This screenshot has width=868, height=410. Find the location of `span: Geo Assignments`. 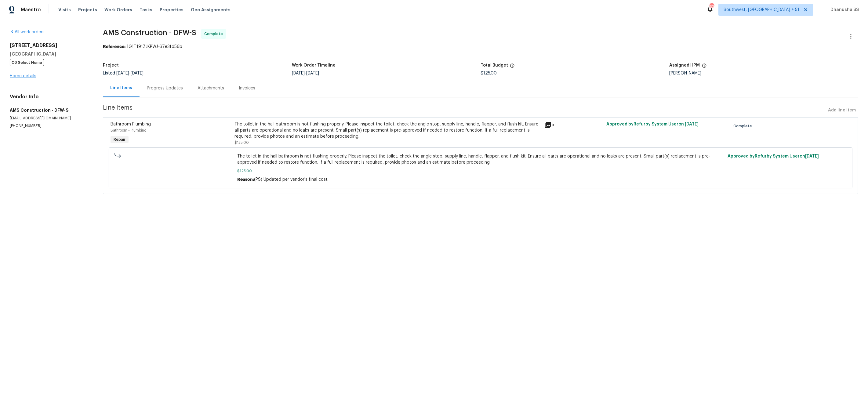

span: Geo Assignments is located at coordinates (211, 10).